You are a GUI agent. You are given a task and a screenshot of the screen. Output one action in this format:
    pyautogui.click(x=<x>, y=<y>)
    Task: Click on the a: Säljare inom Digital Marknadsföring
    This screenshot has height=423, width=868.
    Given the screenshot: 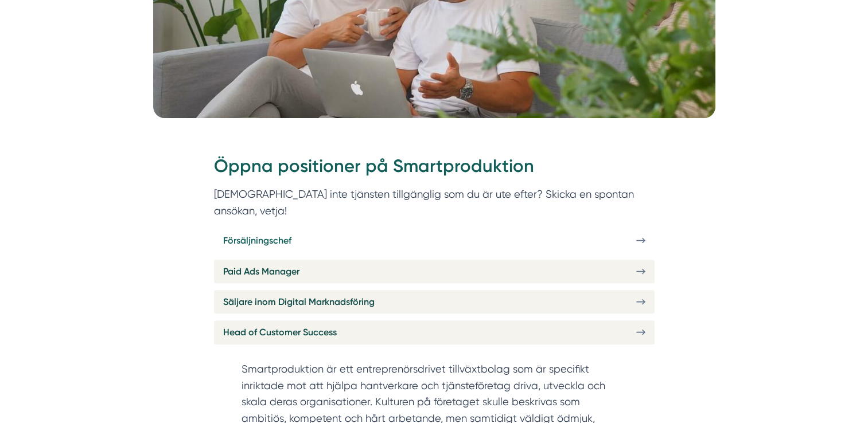 What is the action you would take?
    pyautogui.click(x=434, y=301)
    